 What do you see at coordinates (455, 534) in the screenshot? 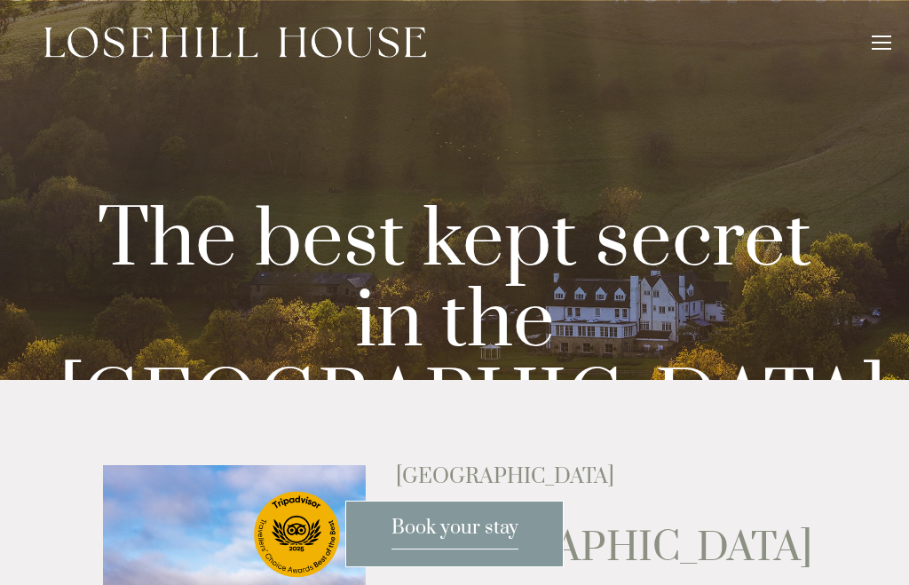
I see `a: Book your stay` at bounding box center [455, 534].